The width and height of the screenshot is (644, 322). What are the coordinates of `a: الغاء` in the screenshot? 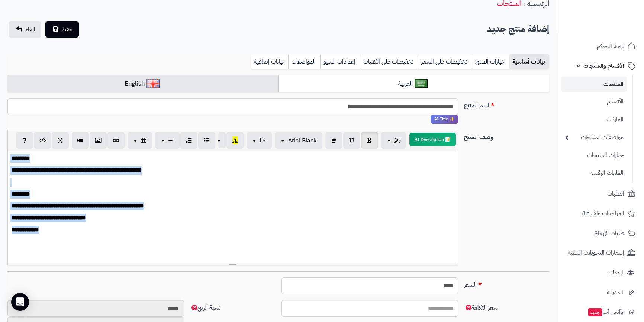 It's located at (25, 29).